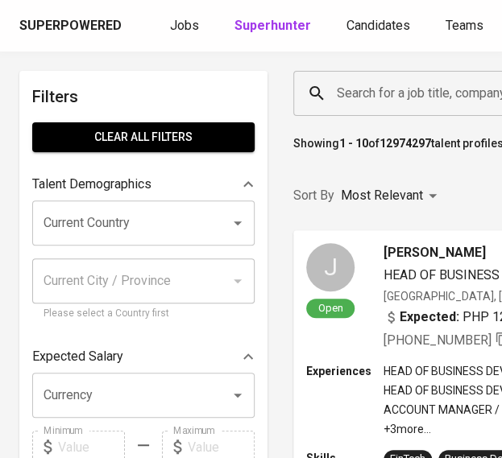 Image resolution: width=502 pixels, height=458 pixels. What do you see at coordinates (382, 196) in the screenshot?
I see `p: Most Relevant` at bounding box center [382, 196].